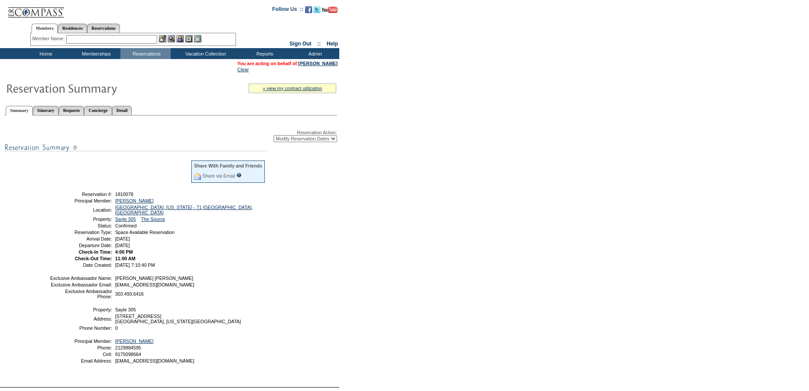 This screenshot has width=809, height=391. Describe the element at coordinates (95, 53) in the screenshot. I see `td: Memberships` at that location.